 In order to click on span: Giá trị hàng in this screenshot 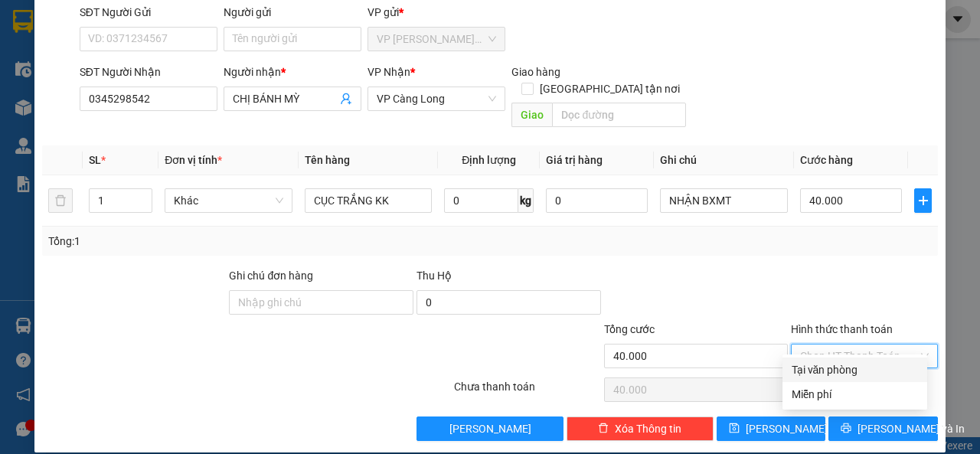, I will do `click(574, 160)`.